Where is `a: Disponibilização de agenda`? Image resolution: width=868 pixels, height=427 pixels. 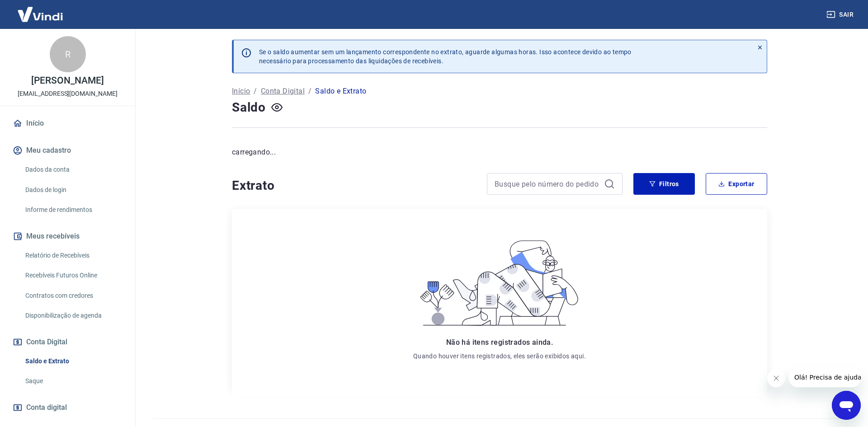
a: Disponibilização de agenda is located at coordinates (73, 316).